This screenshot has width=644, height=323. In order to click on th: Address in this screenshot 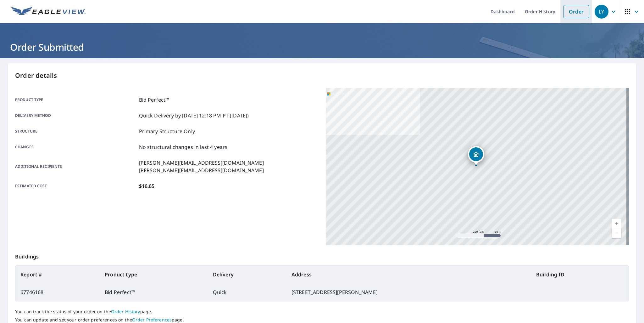, I will do `click(409, 274)`.